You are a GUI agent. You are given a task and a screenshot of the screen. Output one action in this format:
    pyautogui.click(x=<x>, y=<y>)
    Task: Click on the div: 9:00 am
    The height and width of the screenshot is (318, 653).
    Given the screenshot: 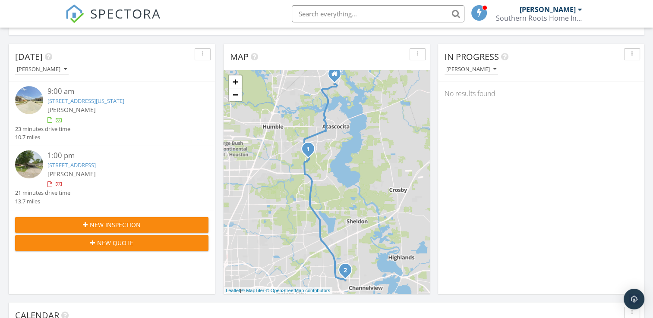 What is the action you would take?
    pyautogui.click(x=120, y=91)
    